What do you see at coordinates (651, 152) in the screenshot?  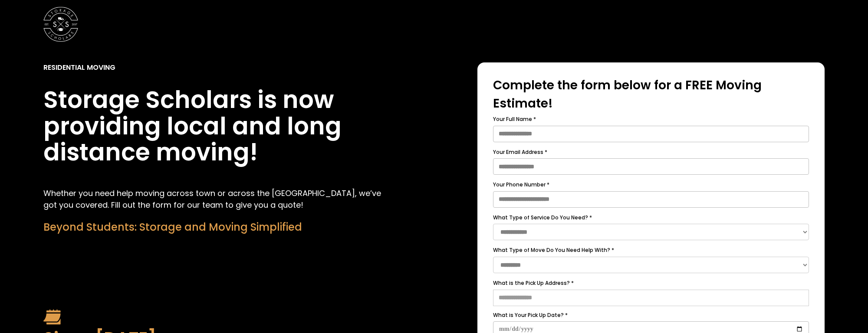 I see `label: Your Email Address *` at bounding box center [651, 152].